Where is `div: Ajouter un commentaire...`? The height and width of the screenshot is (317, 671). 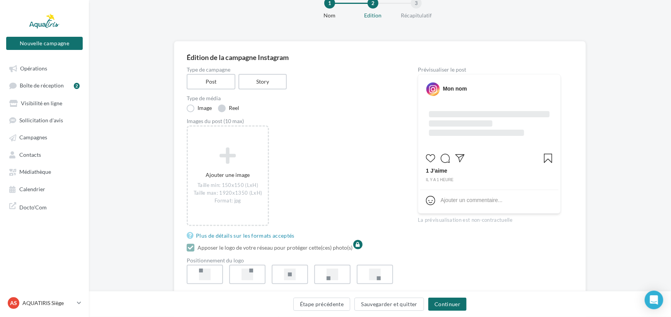
div: Ajouter un commentaire... is located at coordinates (472, 200).